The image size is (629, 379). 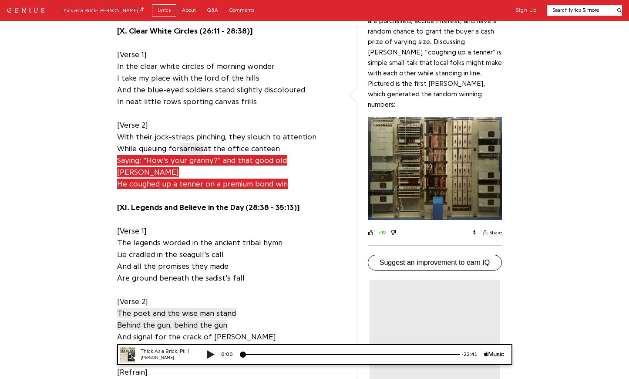 I want to click on span: Share, so click(x=495, y=232).